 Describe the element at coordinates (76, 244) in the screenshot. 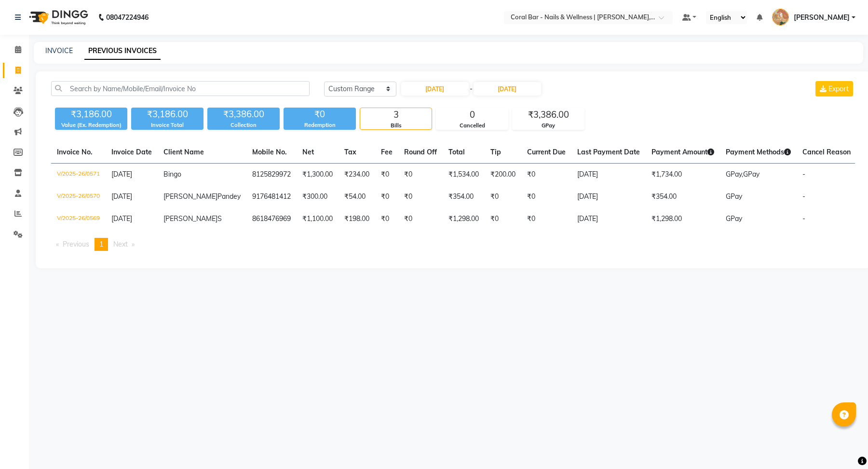

I see `span: Previous` at that location.